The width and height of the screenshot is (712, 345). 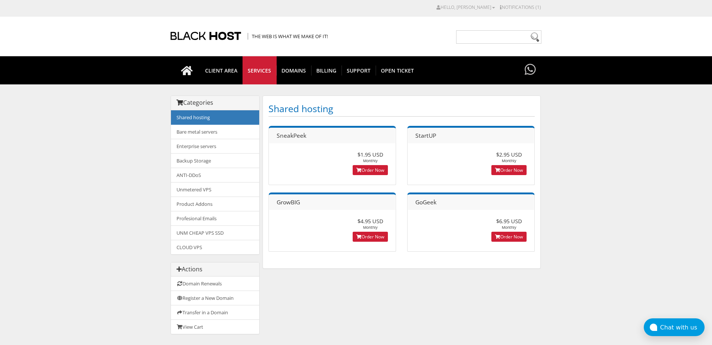 I want to click on span: GrowBIG, so click(x=288, y=202).